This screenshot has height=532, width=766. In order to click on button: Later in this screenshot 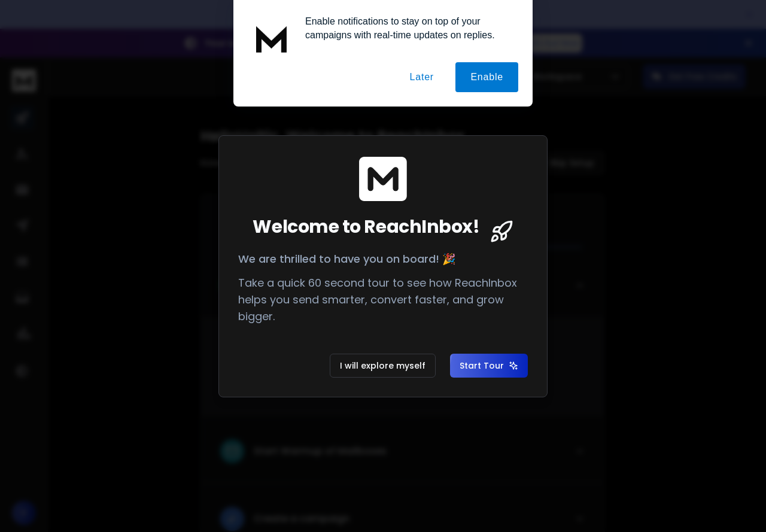, I will do `click(421, 77)`.